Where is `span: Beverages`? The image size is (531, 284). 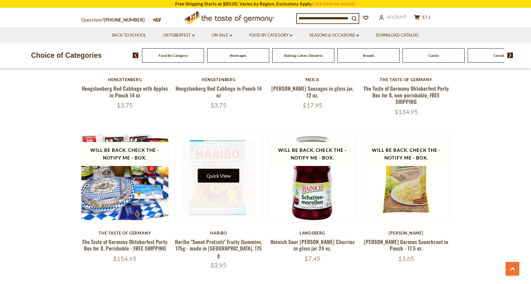
span: Beverages is located at coordinates (238, 55).